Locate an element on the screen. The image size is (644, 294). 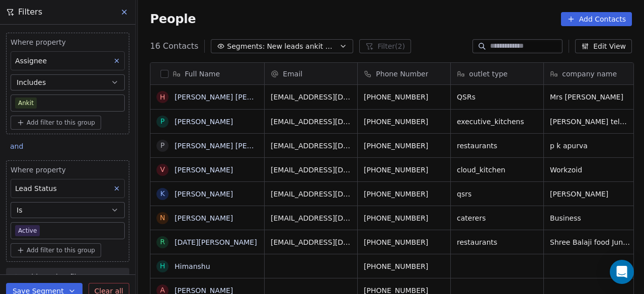
div: Email is located at coordinates (311, 73).